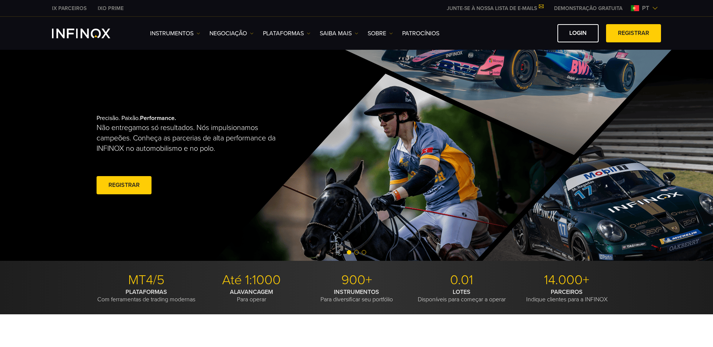 The image size is (713, 347). Describe the element at coordinates (578, 33) in the screenshot. I see `a: Login` at that location.